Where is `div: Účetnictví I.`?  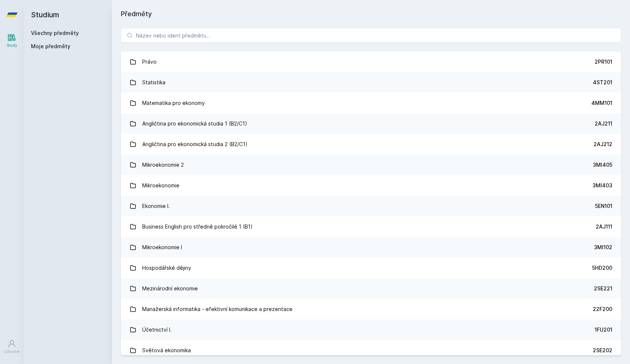 div: Účetnictví I. is located at coordinates (157, 330).